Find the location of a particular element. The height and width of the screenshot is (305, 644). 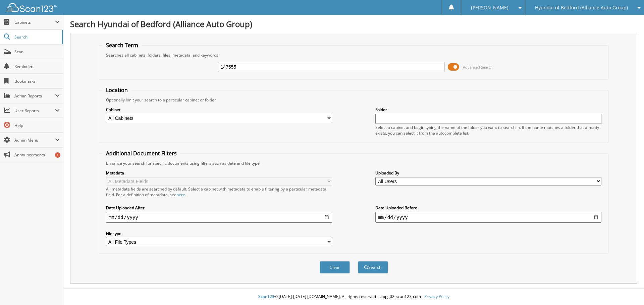

legend: Additional Document Filters is located at coordinates (141, 153).